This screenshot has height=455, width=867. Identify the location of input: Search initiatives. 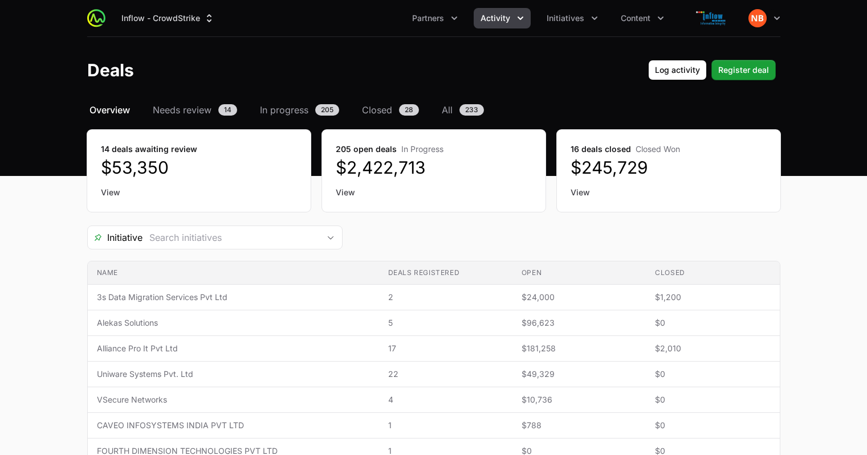
(231, 238).